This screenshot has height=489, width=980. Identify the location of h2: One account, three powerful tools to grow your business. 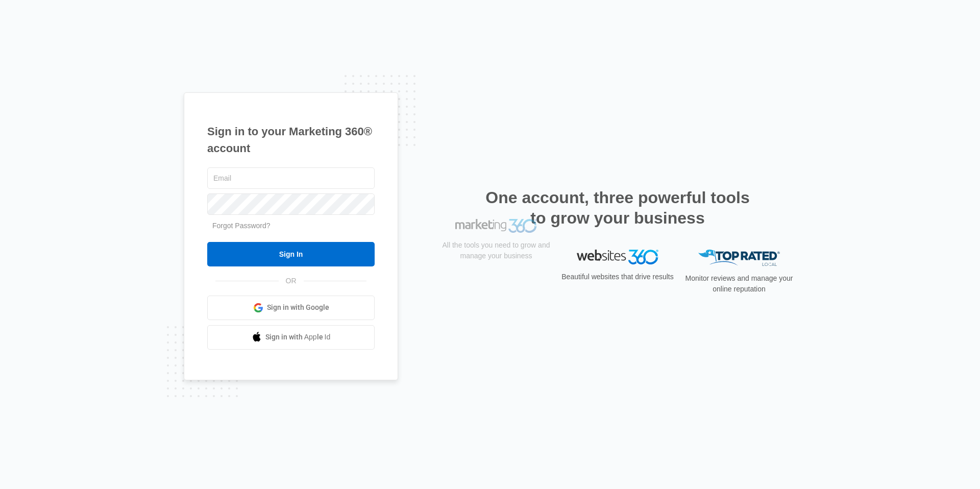
(618, 208).